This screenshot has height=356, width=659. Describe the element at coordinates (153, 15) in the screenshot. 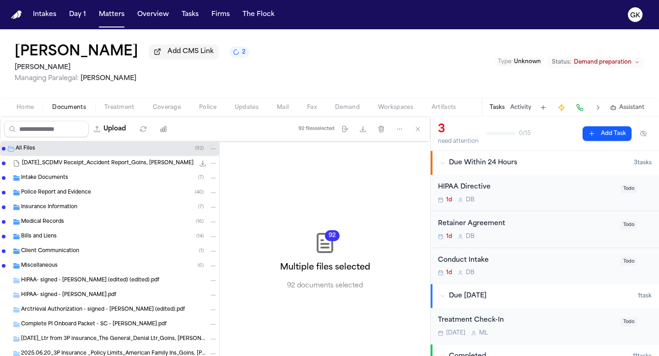

I see `button: Overview` at that location.